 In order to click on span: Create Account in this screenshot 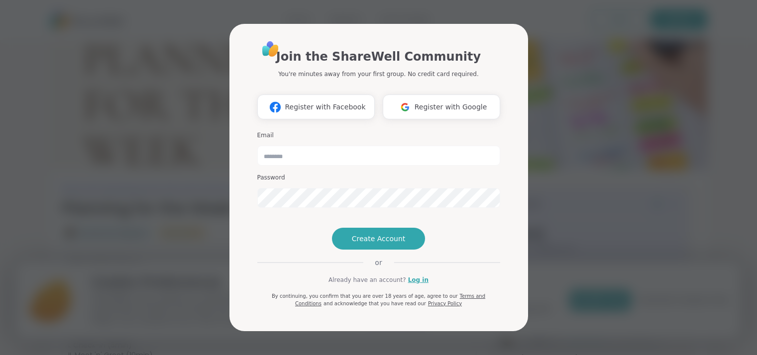, I will do `click(379, 239)`.